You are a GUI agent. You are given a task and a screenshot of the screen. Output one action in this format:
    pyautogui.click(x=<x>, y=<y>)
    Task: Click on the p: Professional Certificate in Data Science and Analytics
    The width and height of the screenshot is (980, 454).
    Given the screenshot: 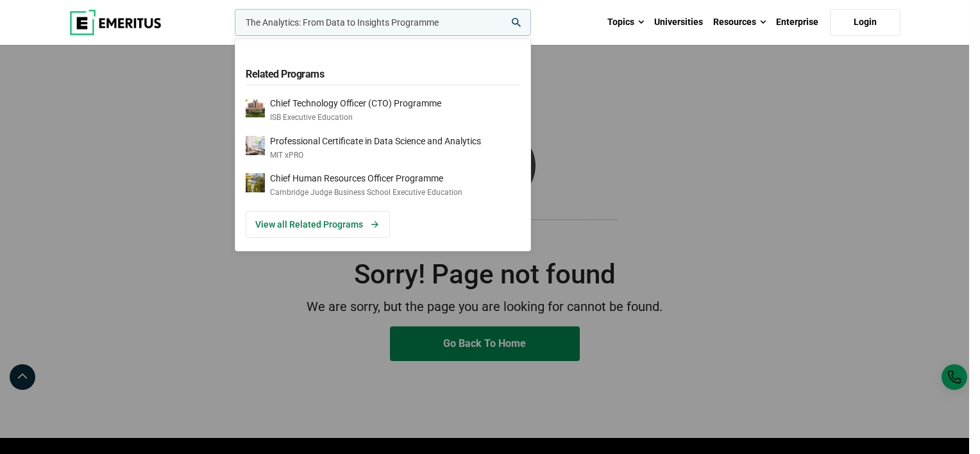 What is the action you would take?
    pyautogui.click(x=375, y=141)
    